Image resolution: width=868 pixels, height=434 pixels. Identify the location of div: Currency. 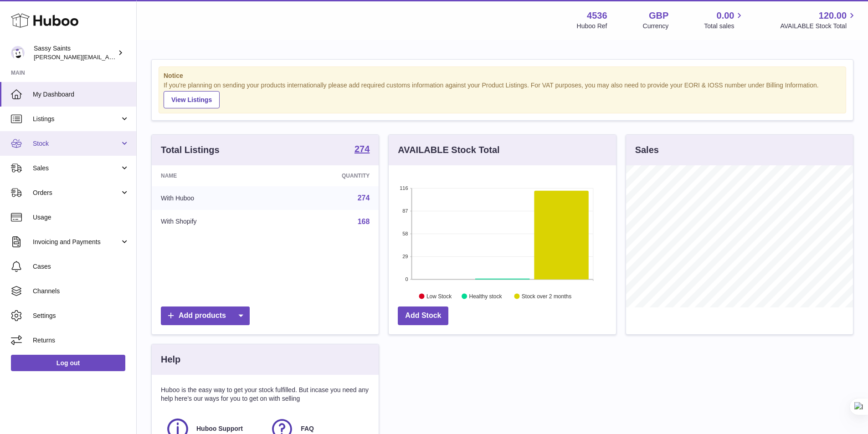
(656, 26).